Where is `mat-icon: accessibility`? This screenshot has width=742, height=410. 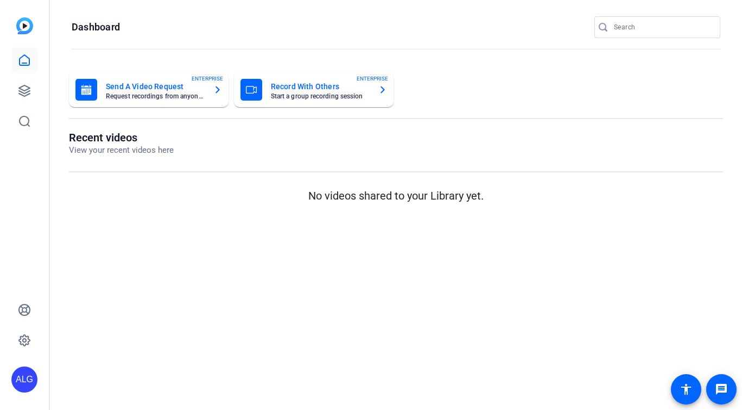 mat-icon: accessibility is located at coordinates (687, 389).